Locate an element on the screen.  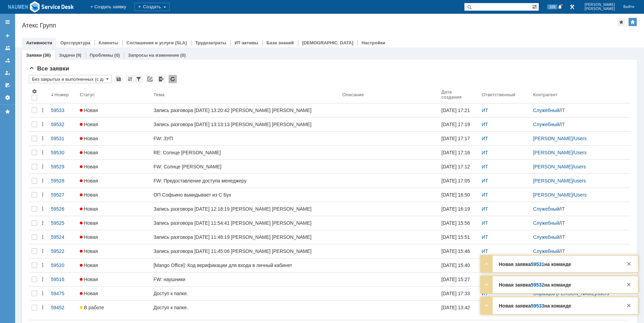
th: Номер is located at coordinates (63, 95).